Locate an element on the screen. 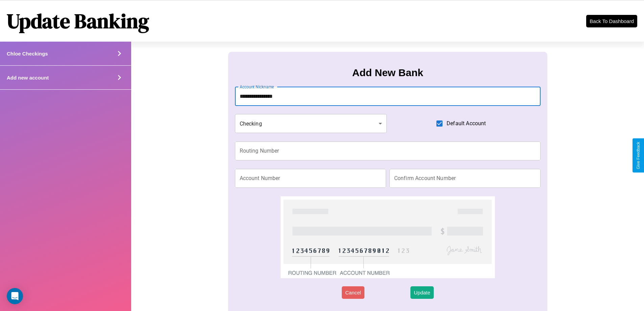 This screenshot has height=311, width=644. button: Update is located at coordinates (422, 292).